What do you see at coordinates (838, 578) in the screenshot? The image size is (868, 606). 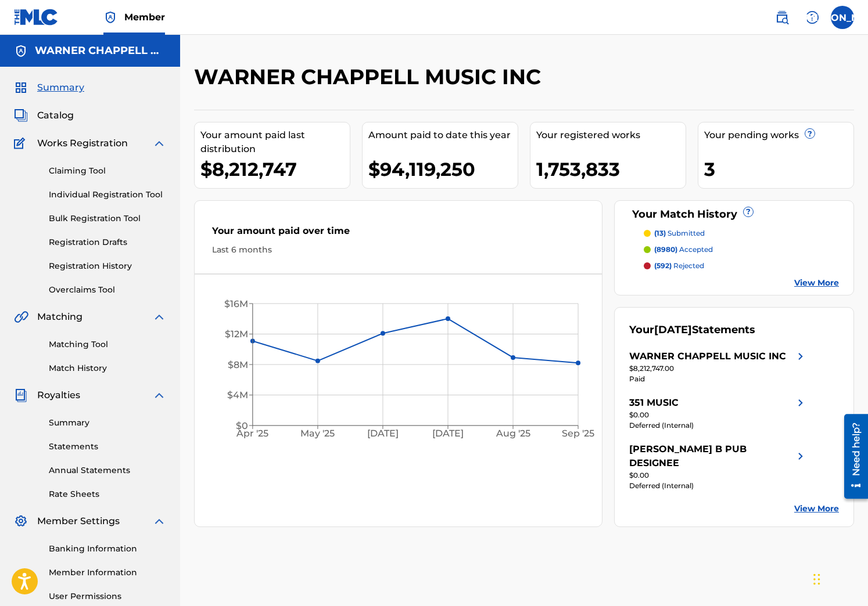 I see `div: Chat Widget` at bounding box center [838, 578].